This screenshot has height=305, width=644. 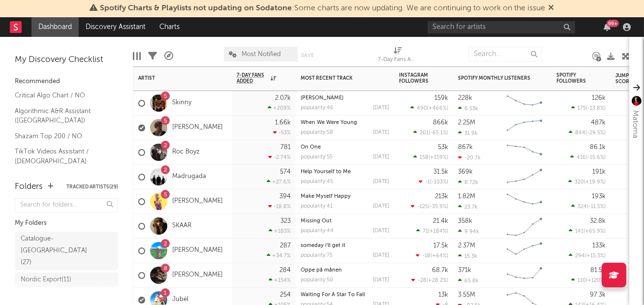 What do you see at coordinates (67, 280) in the screenshot?
I see `a: Nordic Export(11)` at bounding box center [67, 280].